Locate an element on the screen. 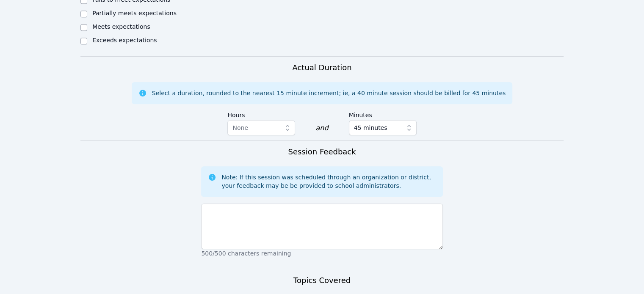 Image resolution: width=644 pixels, height=294 pixels. button: 45 minutes is located at coordinates (383, 128).